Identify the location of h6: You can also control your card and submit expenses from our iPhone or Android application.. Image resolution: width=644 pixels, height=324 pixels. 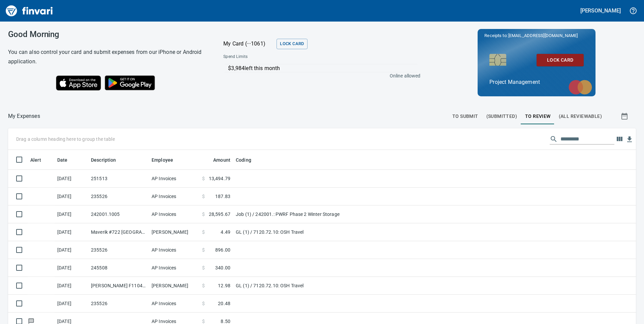
(107, 57).